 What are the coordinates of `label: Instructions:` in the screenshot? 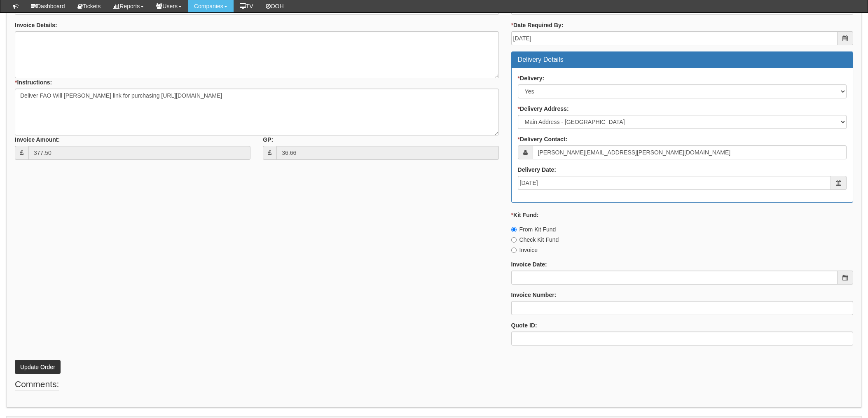 It's located at (34, 82).